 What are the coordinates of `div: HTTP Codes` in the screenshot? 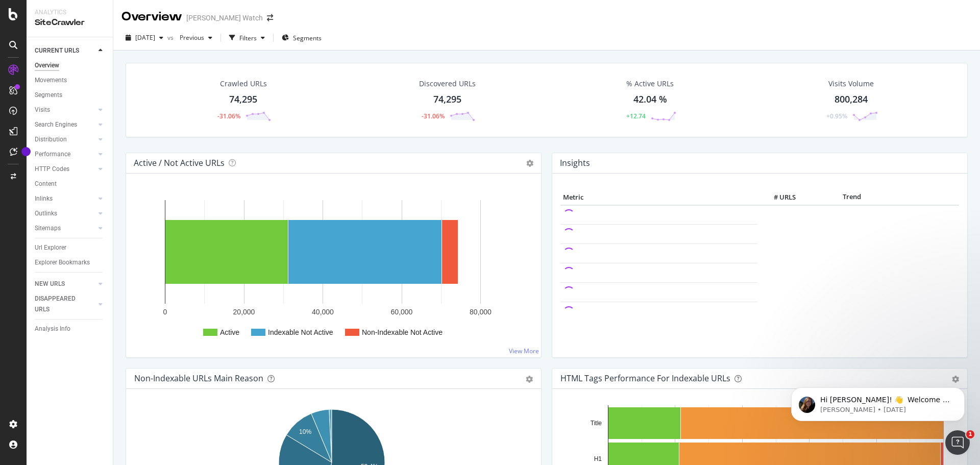 It's located at (52, 169).